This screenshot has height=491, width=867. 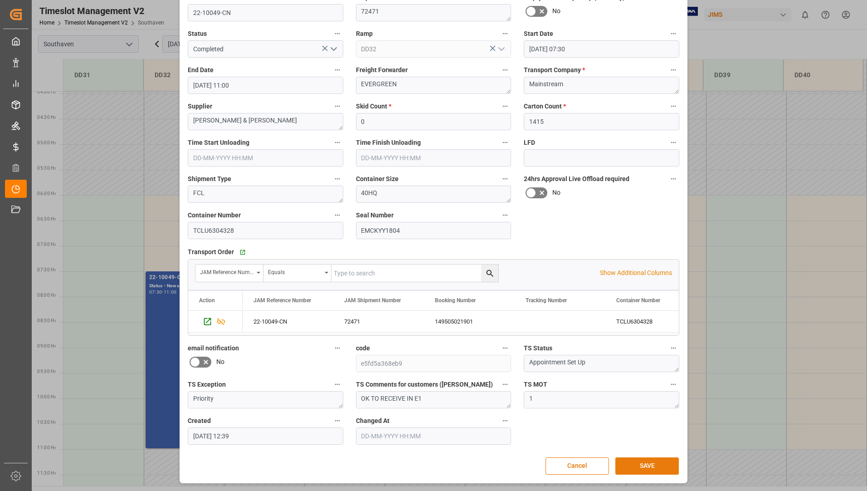 I want to click on input: Type to search, so click(x=415, y=273).